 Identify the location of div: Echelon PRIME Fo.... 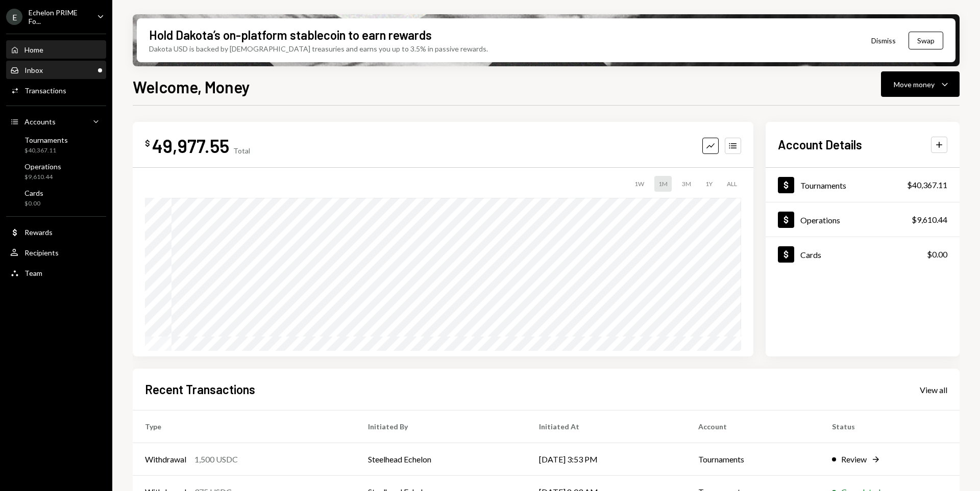
(58, 17).